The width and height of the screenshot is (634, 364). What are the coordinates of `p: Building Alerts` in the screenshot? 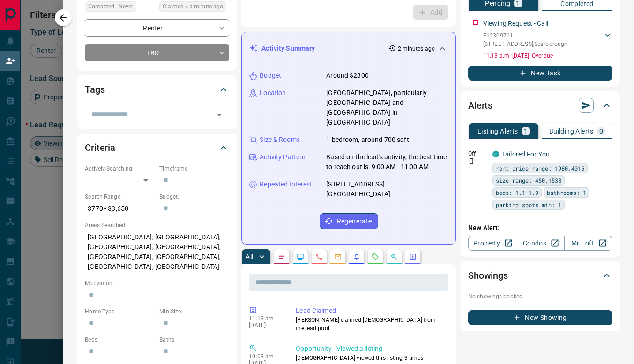 It's located at (571, 131).